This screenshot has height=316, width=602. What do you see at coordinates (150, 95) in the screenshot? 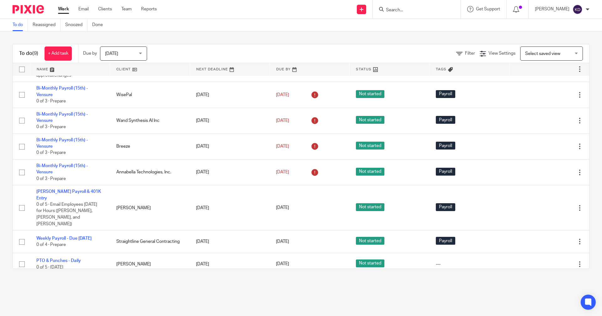
I see `td: WisePal` at bounding box center [150, 95].